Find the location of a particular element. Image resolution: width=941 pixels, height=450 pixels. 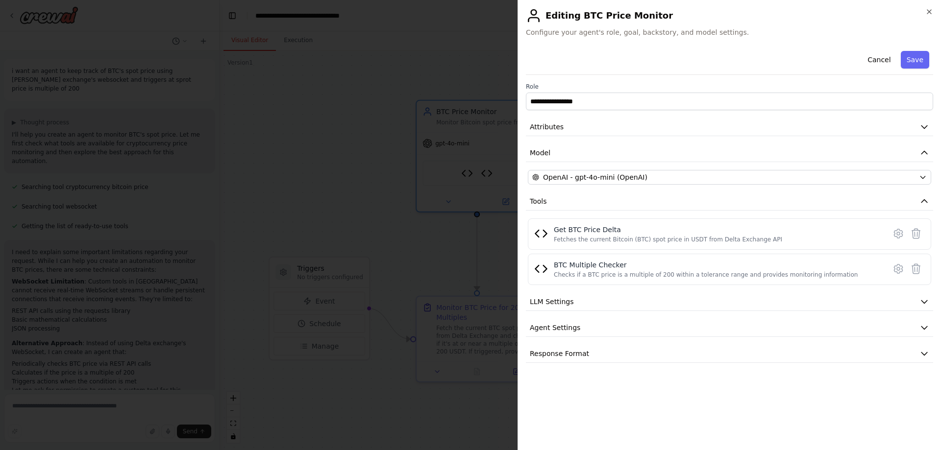

label: Role is located at coordinates (729, 87).